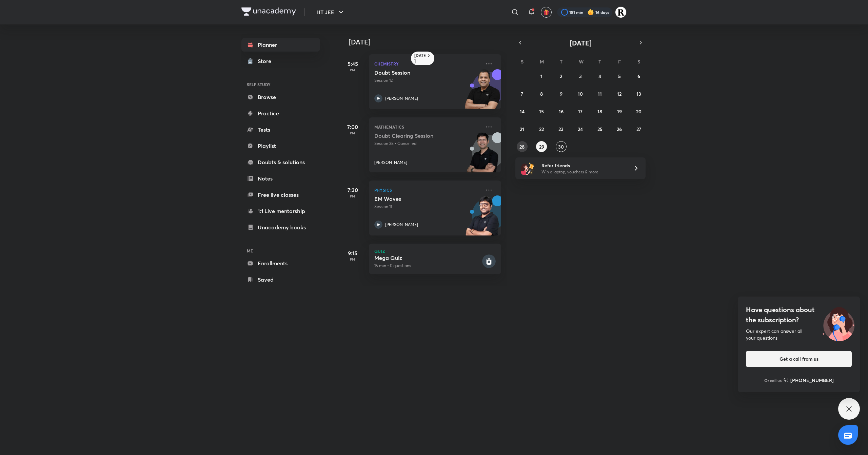 This screenshot has width=868, height=455. Describe the element at coordinates (542, 61) in the screenshot. I see `abbr: Monday` at that location.